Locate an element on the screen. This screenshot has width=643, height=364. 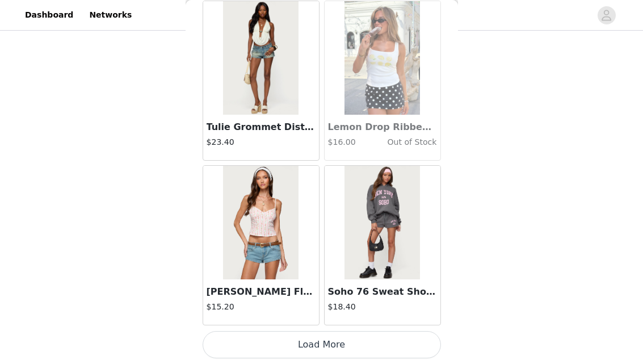
h3: Lemon Drop Ribbed Tank Top is located at coordinates (383, 127).